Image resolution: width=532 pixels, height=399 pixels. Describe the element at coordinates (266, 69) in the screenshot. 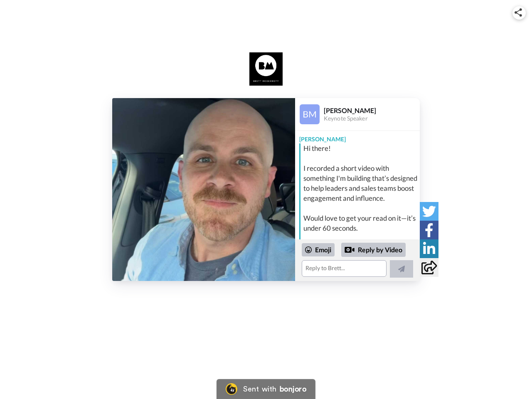

I see `img: logo` at that location.